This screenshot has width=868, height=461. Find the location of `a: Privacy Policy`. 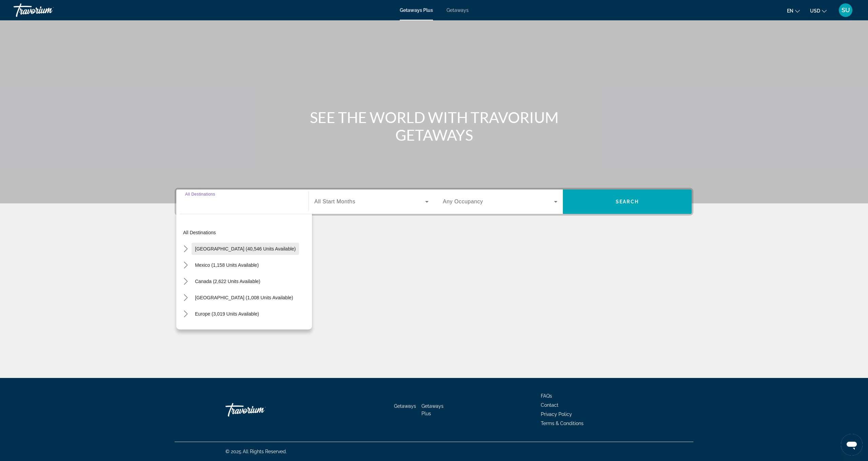

a: Privacy Policy is located at coordinates (556, 414).